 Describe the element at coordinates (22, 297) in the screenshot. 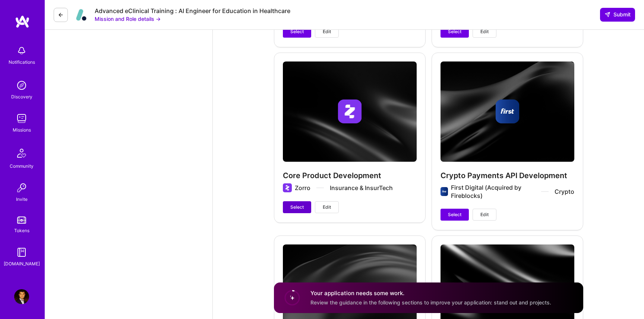

I see `a: User Avatar` at that location.